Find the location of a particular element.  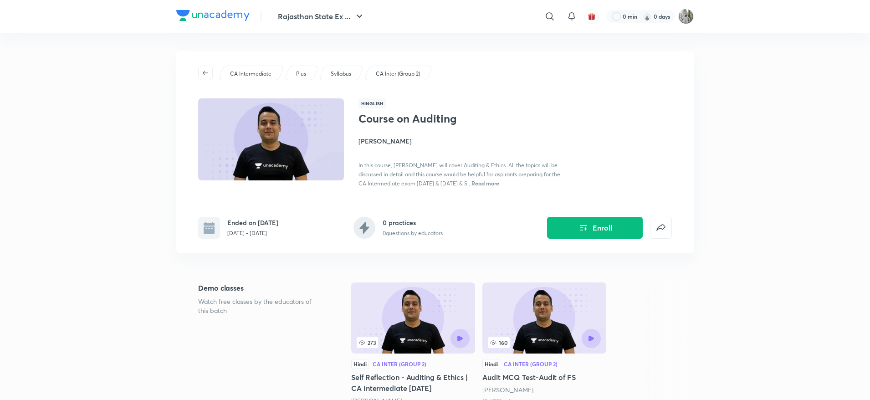

a: CA Inter (Group 2) is located at coordinates (398, 74).